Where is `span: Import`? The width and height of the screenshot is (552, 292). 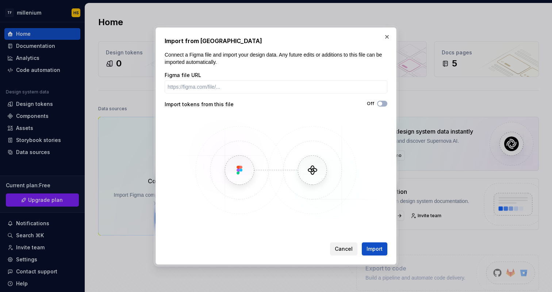 span: Import is located at coordinates (375, 249).